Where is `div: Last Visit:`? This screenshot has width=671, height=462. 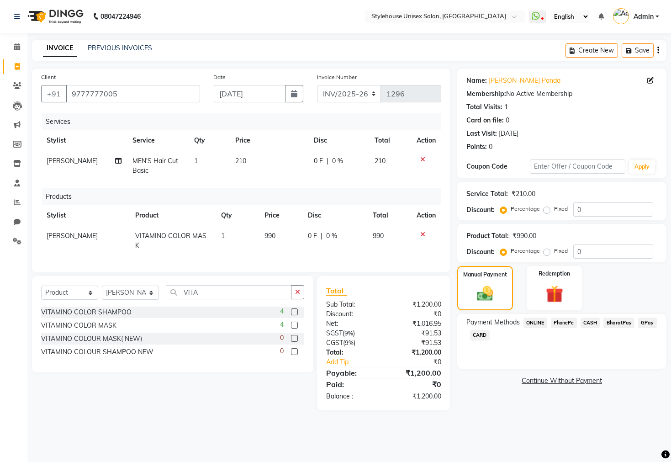
div: Last Visit: is located at coordinates (482, 133).